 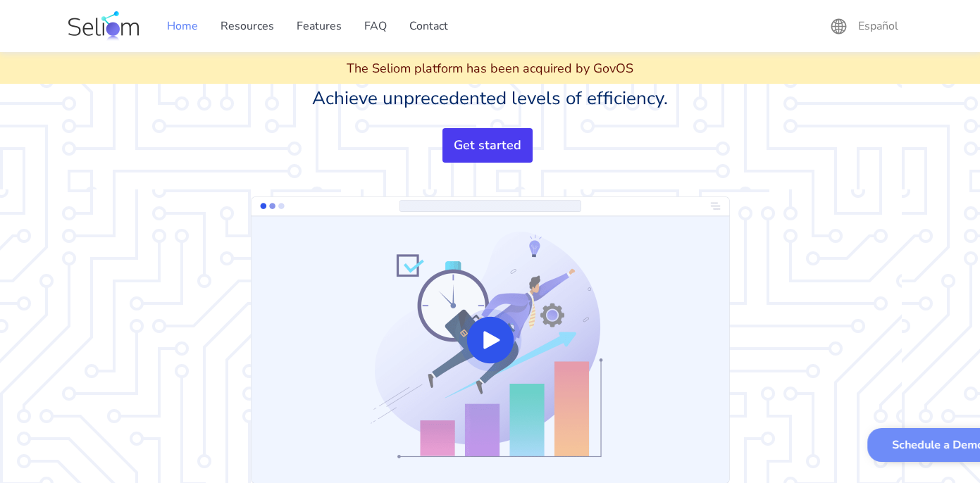 What do you see at coordinates (247, 26) in the screenshot?
I see `a: Resources` at bounding box center [247, 26].